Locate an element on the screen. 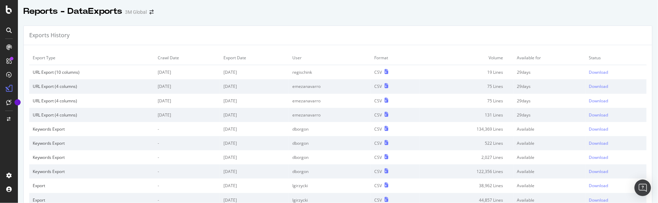 The width and height of the screenshot is (658, 203). td: Export Date is located at coordinates (254, 58).